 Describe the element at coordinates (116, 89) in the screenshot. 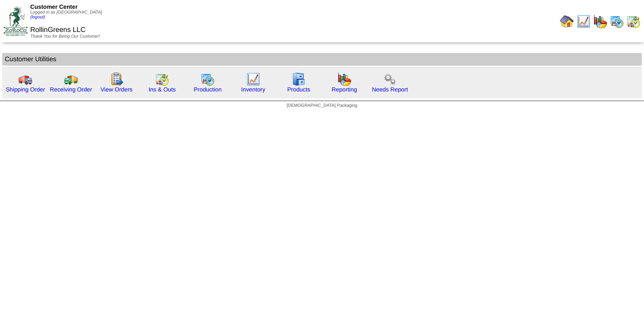

I see `a: View Orders` at that location.